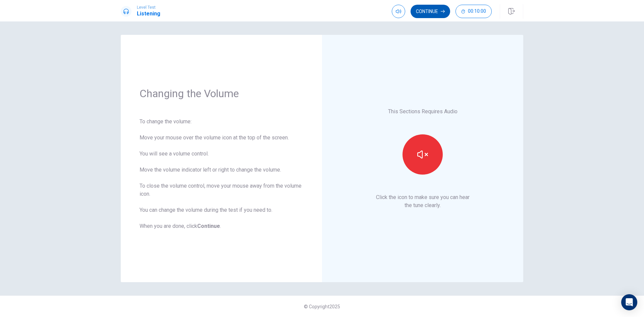 The image size is (644, 317). I want to click on p: This Sections Requires Audio, so click(423, 112).